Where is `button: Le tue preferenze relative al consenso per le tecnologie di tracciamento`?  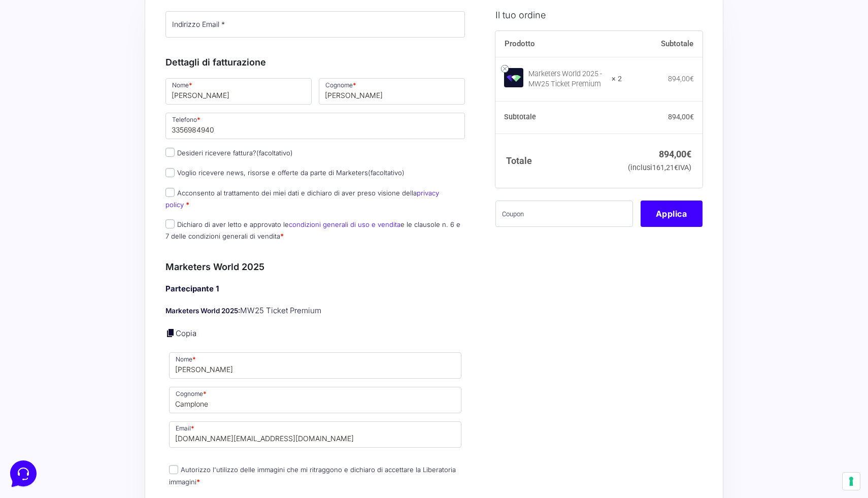 button: Le tue preferenze relative al consenso per le tecnologie di tracciamento is located at coordinates (851, 481).